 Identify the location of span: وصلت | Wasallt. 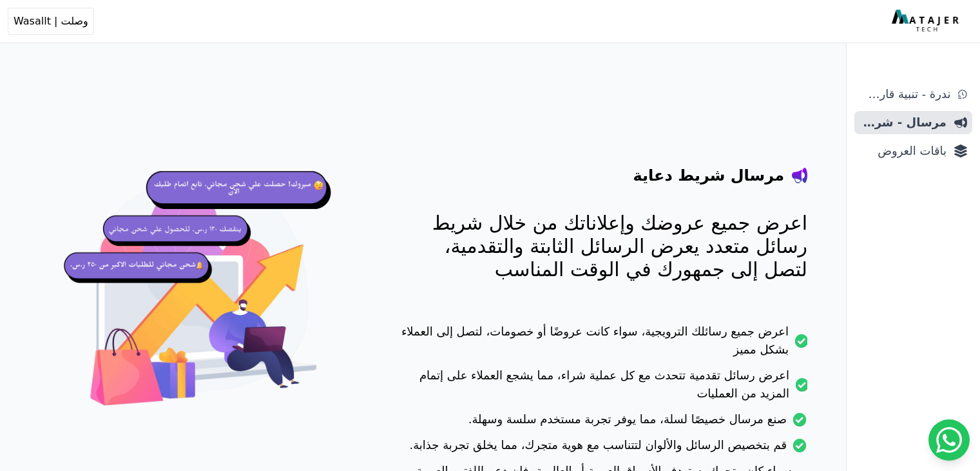
(51, 21).